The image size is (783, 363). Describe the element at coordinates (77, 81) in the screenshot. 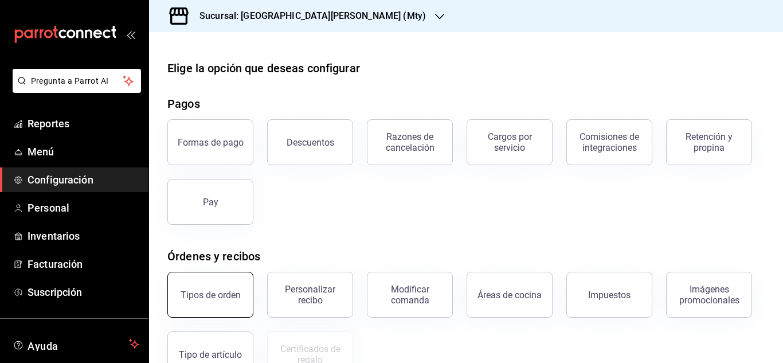

I see `span: Pregunta a Parrot AI` at that location.